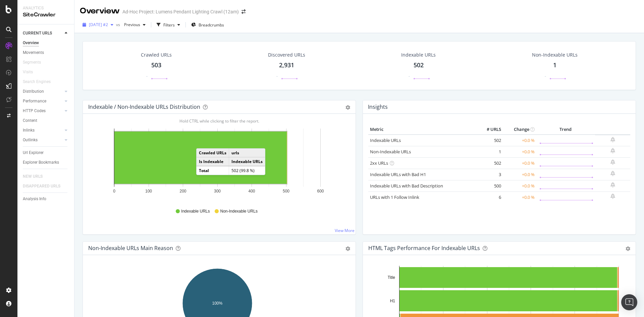  Describe the element at coordinates (36, 177) in the screenshot. I see `a: NEW URLS` at that location.